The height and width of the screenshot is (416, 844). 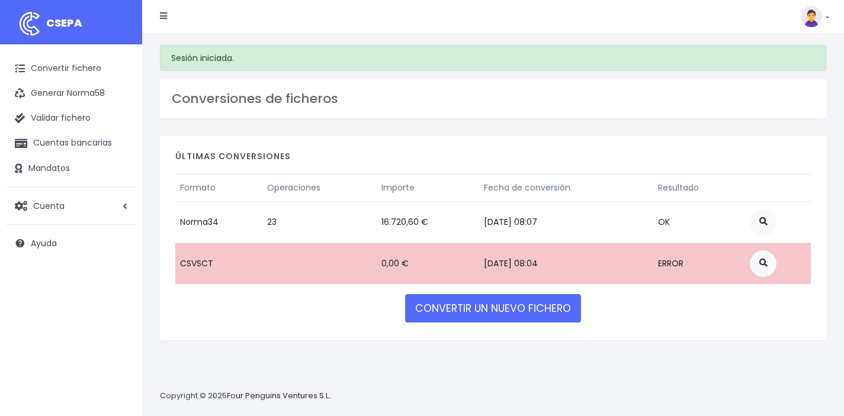 What do you see at coordinates (71, 118) in the screenshot?
I see `a: Validar fichero` at bounding box center [71, 118].